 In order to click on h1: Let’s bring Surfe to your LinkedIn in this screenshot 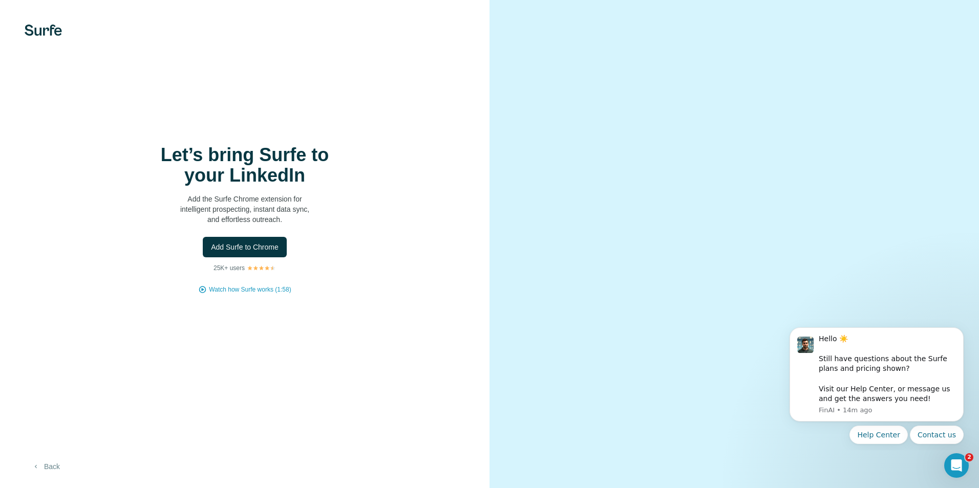, I will do `click(245, 165)`.